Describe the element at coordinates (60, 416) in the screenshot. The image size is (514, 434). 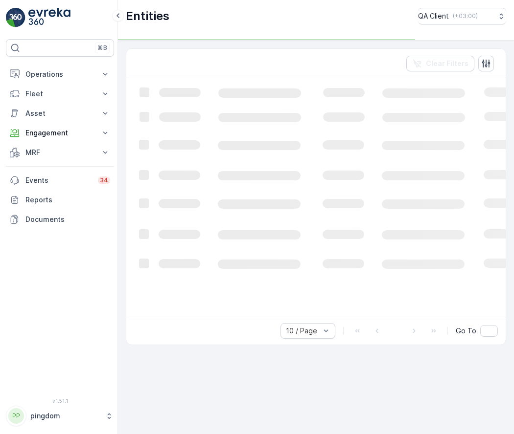
I see `button: PPpingdom` at that location.